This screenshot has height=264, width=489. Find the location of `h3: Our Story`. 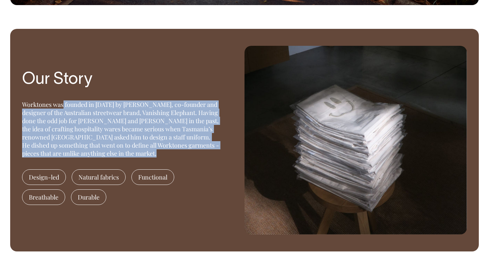

h3: Our Story is located at coordinates (121, 80).